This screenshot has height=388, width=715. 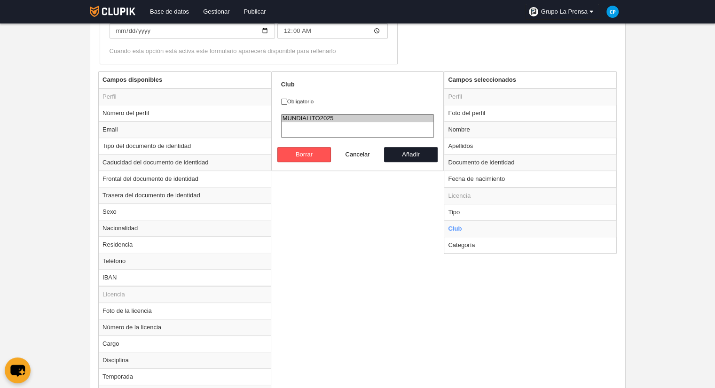 I want to click on button: Añadir, so click(x=411, y=155).